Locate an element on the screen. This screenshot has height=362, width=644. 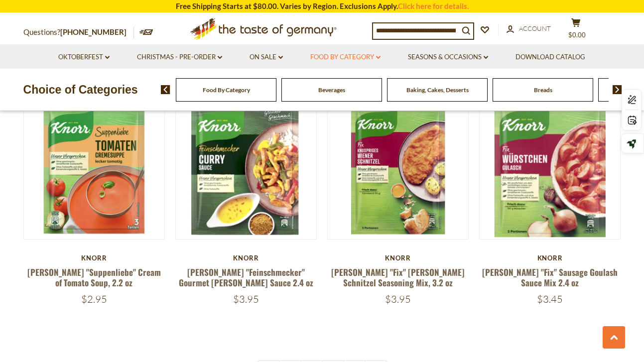
span: Beverages is located at coordinates (331, 90).